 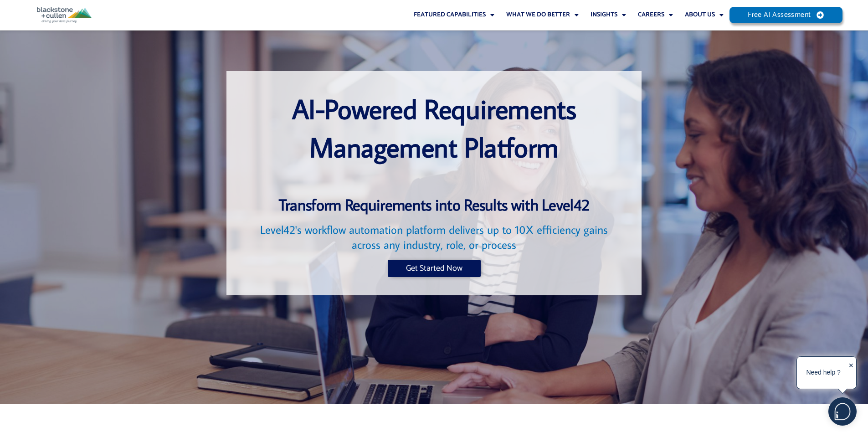 I want to click on a: Get Started Now, so click(x=435, y=269).